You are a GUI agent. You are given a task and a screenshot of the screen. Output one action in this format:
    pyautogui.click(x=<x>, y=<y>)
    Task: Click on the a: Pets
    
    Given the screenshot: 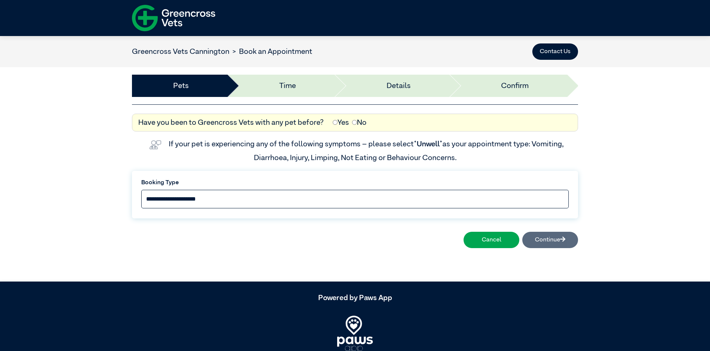 What is the action you would take?
    pyautogui.click(x=181, y=86)
    